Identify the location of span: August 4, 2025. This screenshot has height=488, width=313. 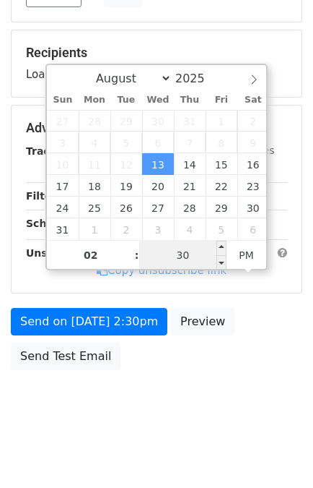
(95, 142).